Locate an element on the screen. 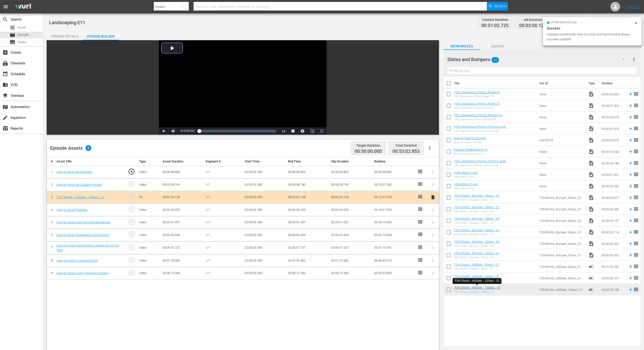 Image resolution: width=644 pixels, height=350 pixels. th: Clip Duration is located at coordinates (351, 162).